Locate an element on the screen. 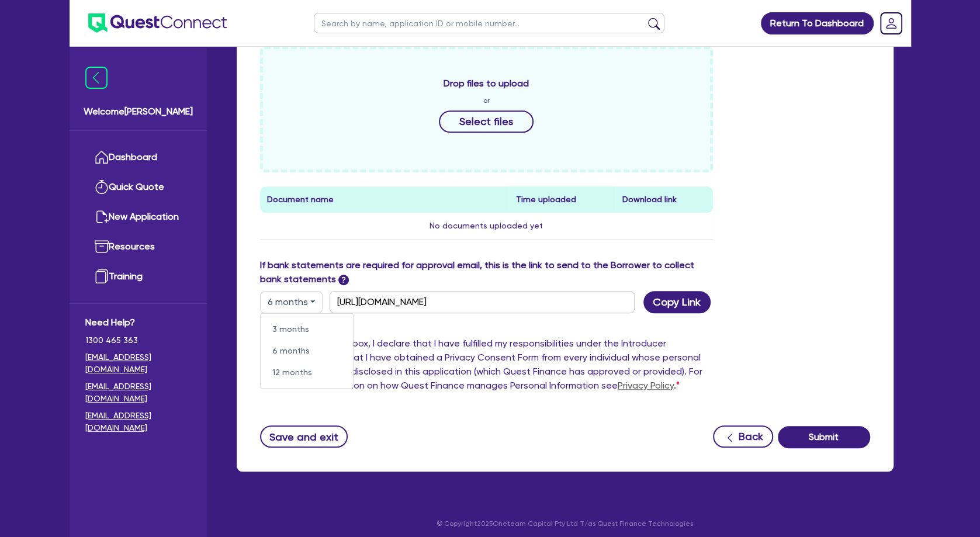  th: Document name is located at coordinates (384, 200).